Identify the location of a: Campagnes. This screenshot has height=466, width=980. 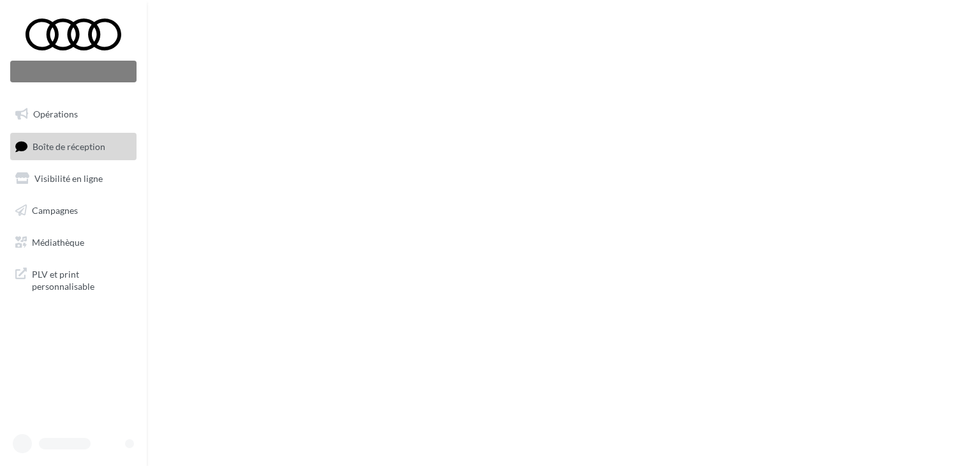
(73, 210).